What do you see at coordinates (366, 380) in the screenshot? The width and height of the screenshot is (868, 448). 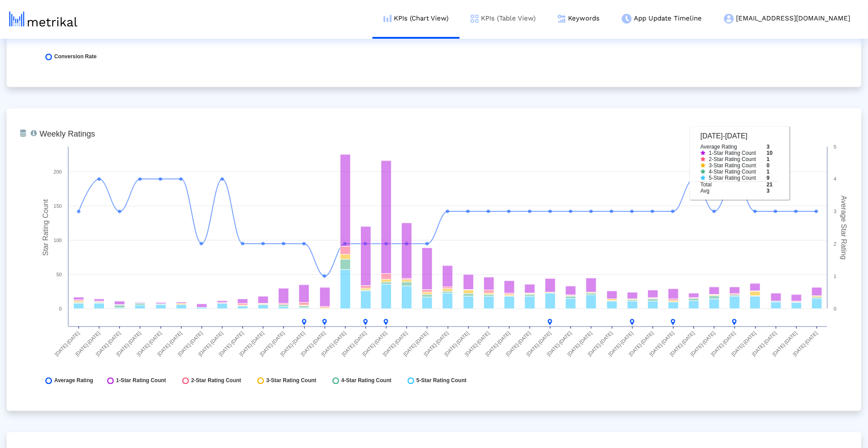 I see `span: 4-Star Rating Count` at bounding box center [366, 380].